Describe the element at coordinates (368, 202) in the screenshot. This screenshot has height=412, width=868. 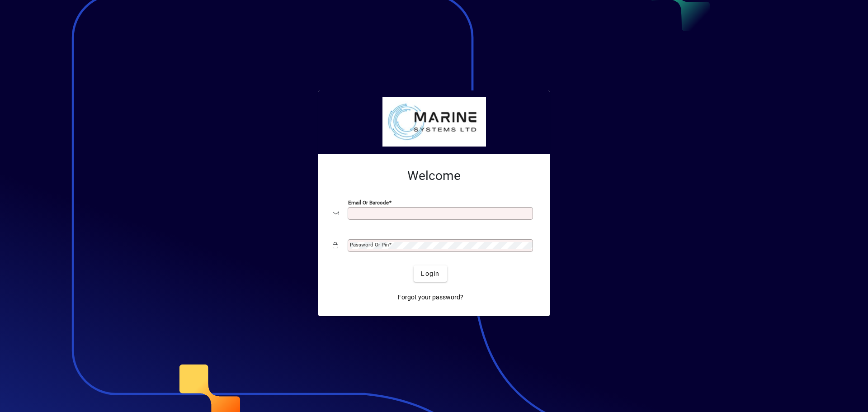
I see `mat-label: Email or Barcode` at that location.